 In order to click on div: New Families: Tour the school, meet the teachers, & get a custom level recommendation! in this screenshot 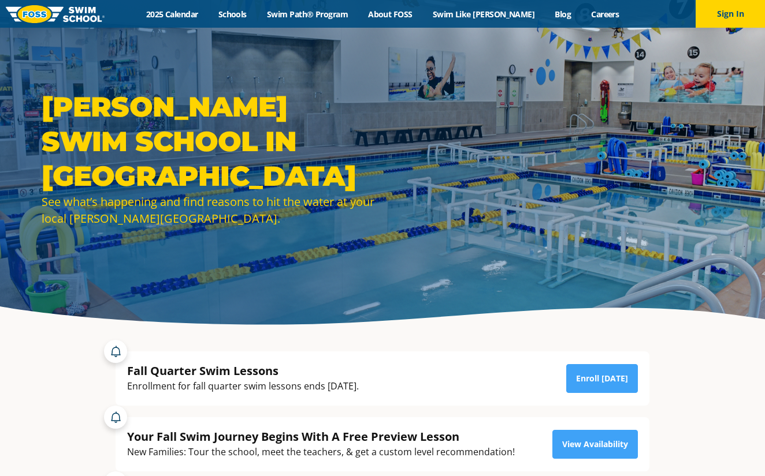, I will do `click(320, 452)`.